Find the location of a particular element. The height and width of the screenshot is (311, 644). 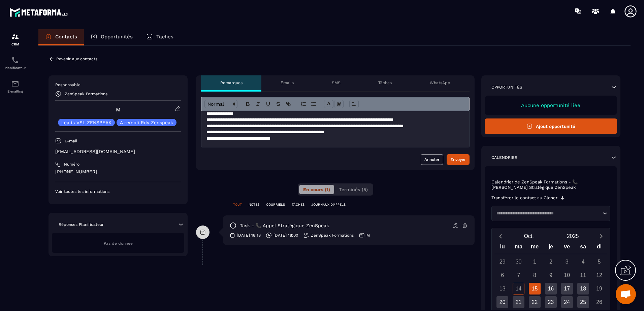

p: JOURNAUX D'APPELS is located at coordinates (328, 205).